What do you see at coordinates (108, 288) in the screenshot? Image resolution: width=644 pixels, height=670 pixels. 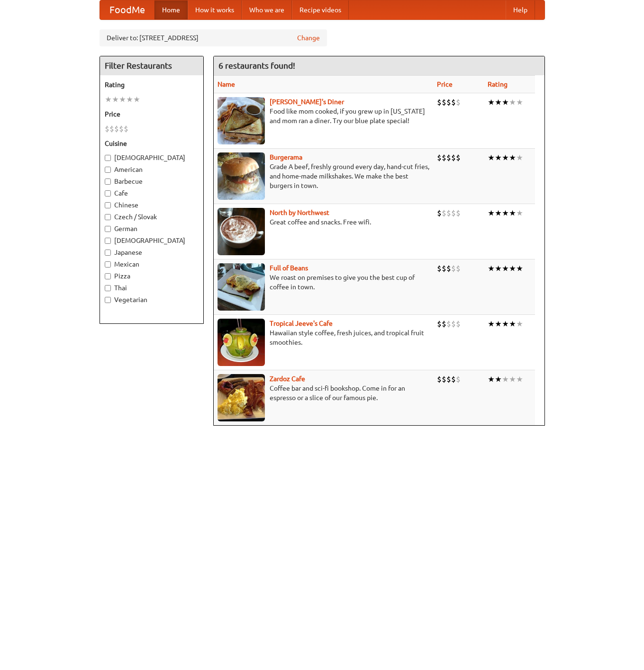 I see `input: Thai` at bounding box center [108, 288].